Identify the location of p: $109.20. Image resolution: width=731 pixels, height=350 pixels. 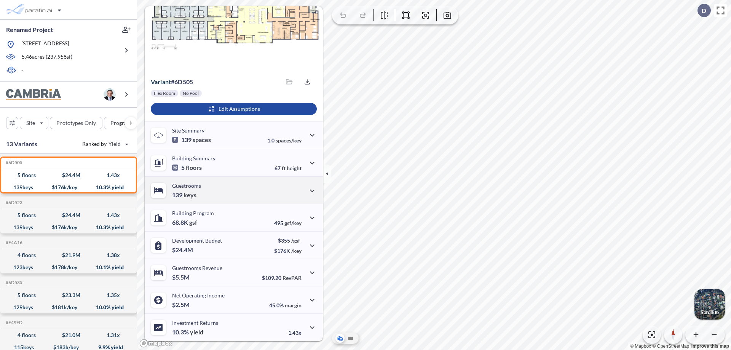
(282, 278).